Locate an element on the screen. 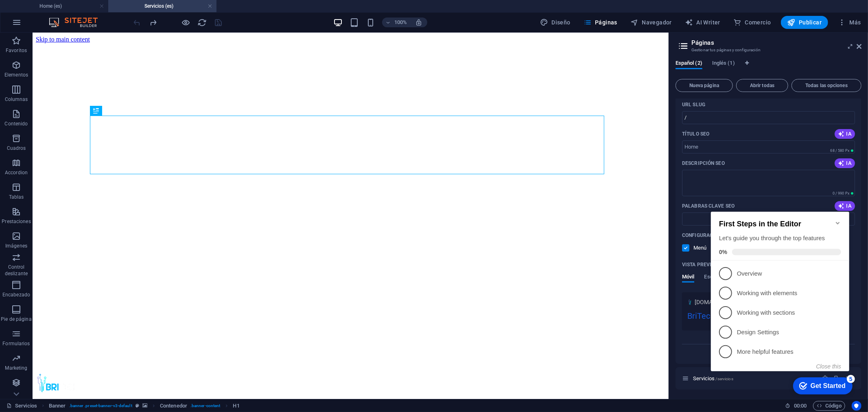  button: AI Writer is located at coordinates (702, 22).